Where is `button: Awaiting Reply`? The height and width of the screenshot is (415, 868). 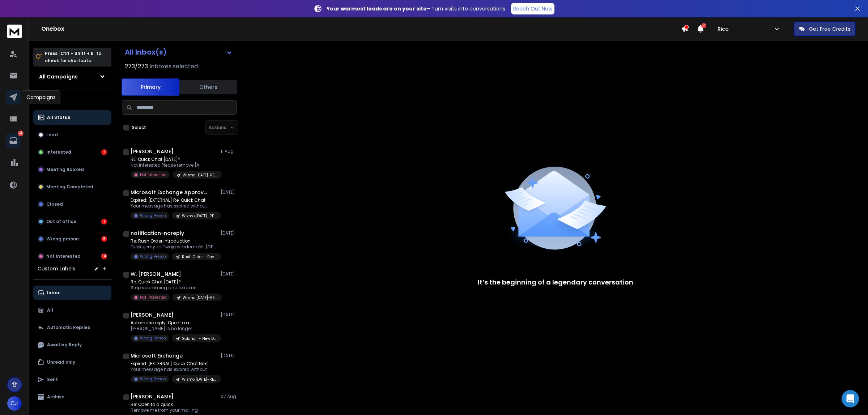 button: Awaiting Reply is located at coordinates (72, 345).